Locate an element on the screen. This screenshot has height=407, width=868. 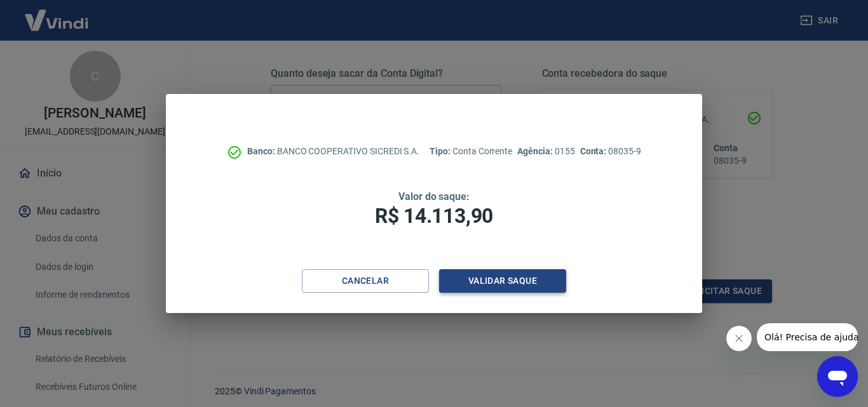
p: BANCO COOPERATIVO SICREDI S.A. is located at coordinates (333, 151).